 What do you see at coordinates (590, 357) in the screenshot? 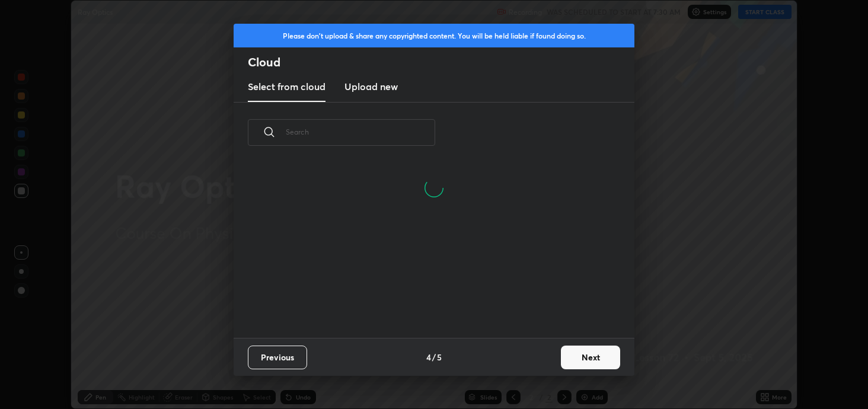
I see `button: Next` at bounding box center [590, 357].